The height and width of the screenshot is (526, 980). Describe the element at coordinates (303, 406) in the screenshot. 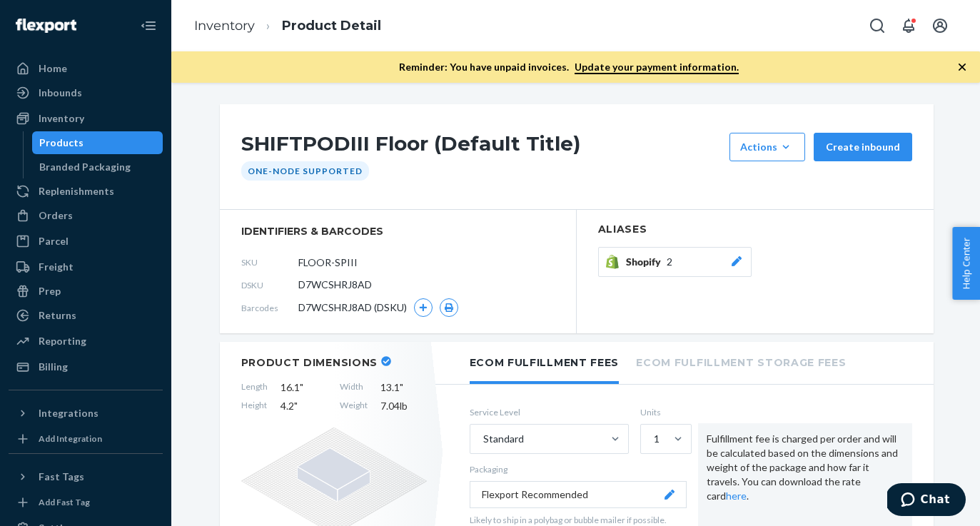

I see `span: 4.2` at that location.